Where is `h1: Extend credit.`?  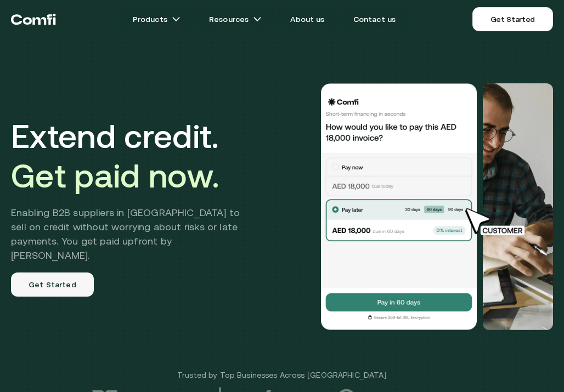
h1: Extend credit. is located at coordinates (130, 156).